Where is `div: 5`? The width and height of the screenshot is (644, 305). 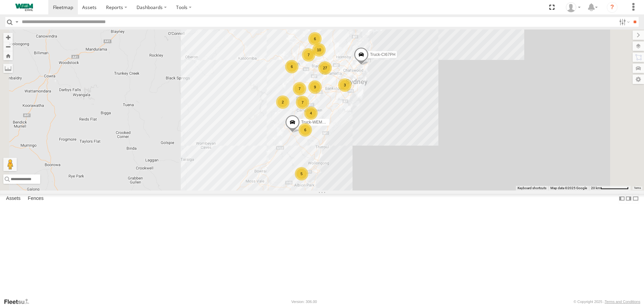 div: 5 is located at coordinates (301, 174).